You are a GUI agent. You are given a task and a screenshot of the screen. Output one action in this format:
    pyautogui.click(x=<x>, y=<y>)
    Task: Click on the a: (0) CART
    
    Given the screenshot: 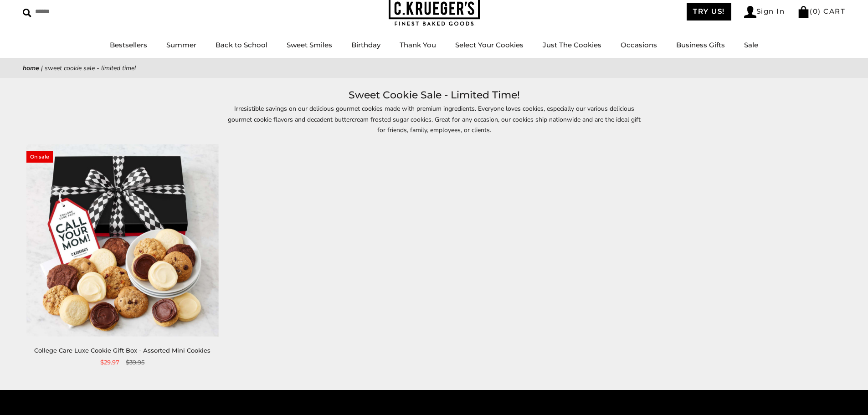 What is the action you would take?
    pyautogui.click(x=821, y=11)
    